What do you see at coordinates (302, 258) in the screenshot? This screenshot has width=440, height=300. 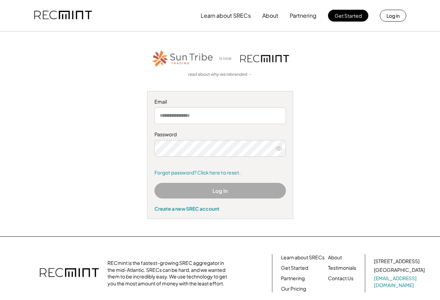 I see `a: Learn about SRECs` at bounding box center [302, 258].